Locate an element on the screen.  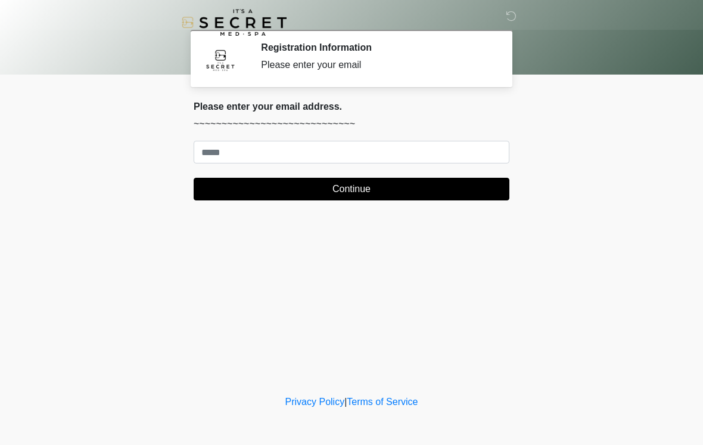
div: Please enter your email is located at coordinates (376, 65).